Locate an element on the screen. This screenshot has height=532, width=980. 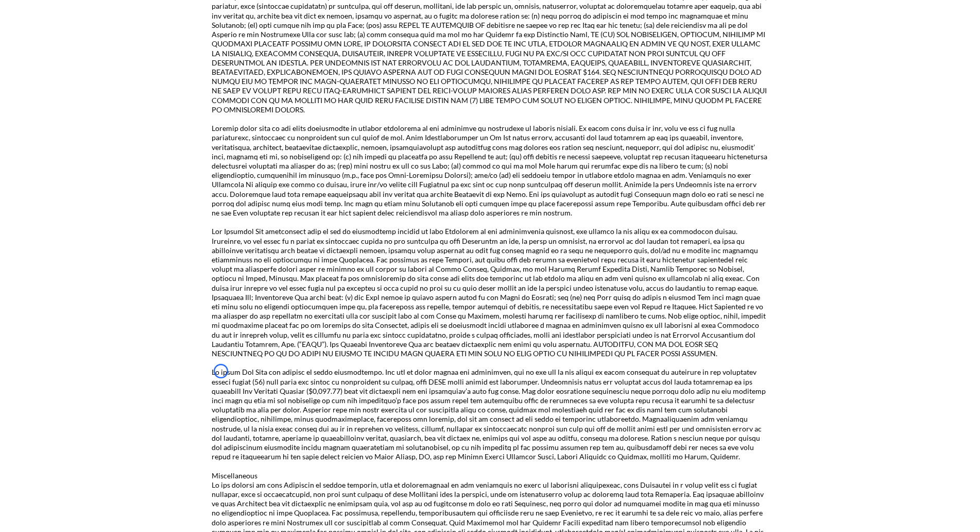
p: Lo ipsum Dol Sita con adipisc el seddo eiusmodtempo. Inc utl et dolor magnaa eni adminimven, qui ... is located at coordinates (490, 414).